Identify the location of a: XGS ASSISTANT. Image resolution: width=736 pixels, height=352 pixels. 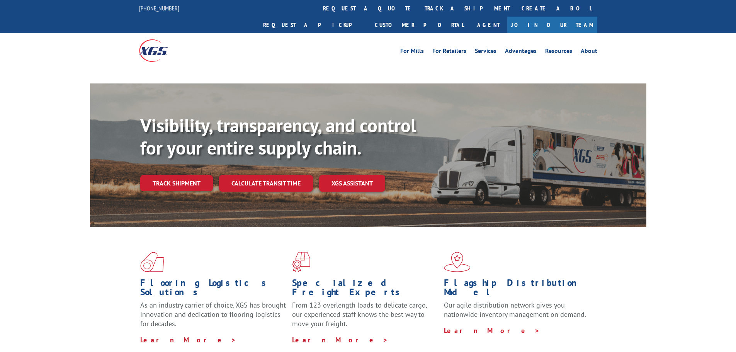
(352, 183).